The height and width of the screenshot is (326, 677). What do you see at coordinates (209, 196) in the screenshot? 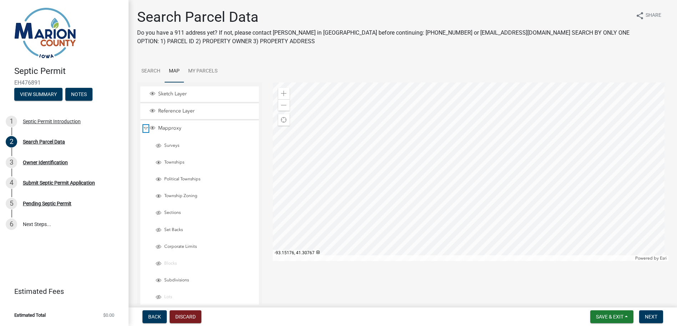
I see `span: Township Zoning` at bounding box center [209, 196].